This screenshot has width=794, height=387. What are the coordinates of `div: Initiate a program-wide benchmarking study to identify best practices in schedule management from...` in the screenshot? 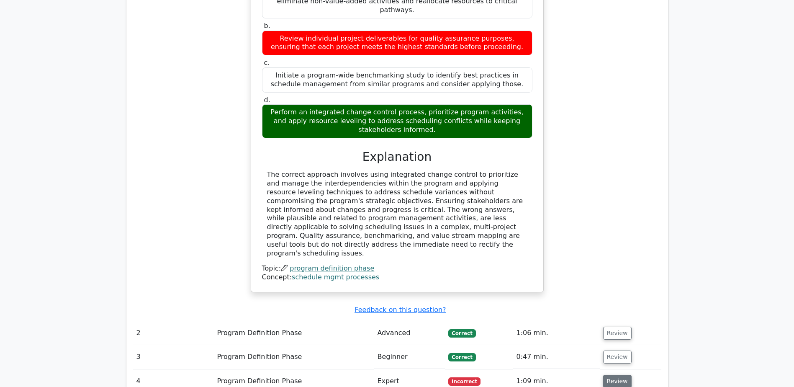 It's located at (397, 80).